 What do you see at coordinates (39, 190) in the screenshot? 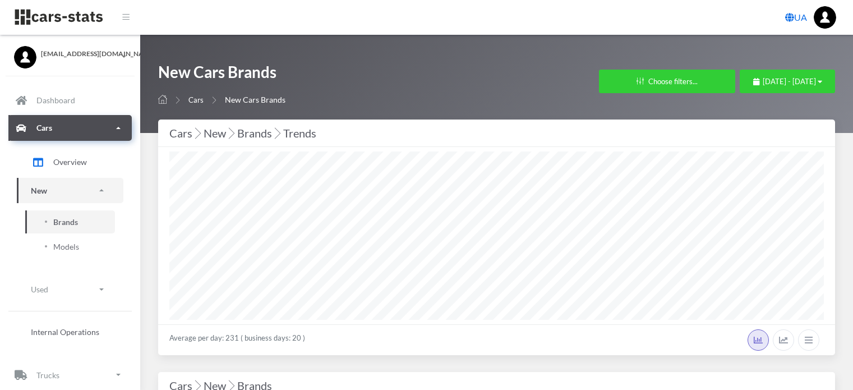
I see `p: New` at bounding box center [39, 190].